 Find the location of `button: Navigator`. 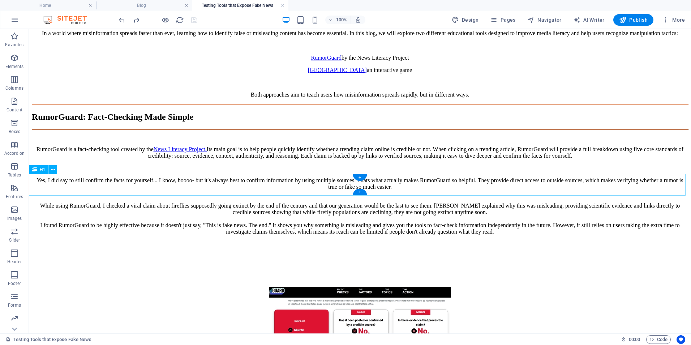

button: Navigator is located at coordinates (544, 20).